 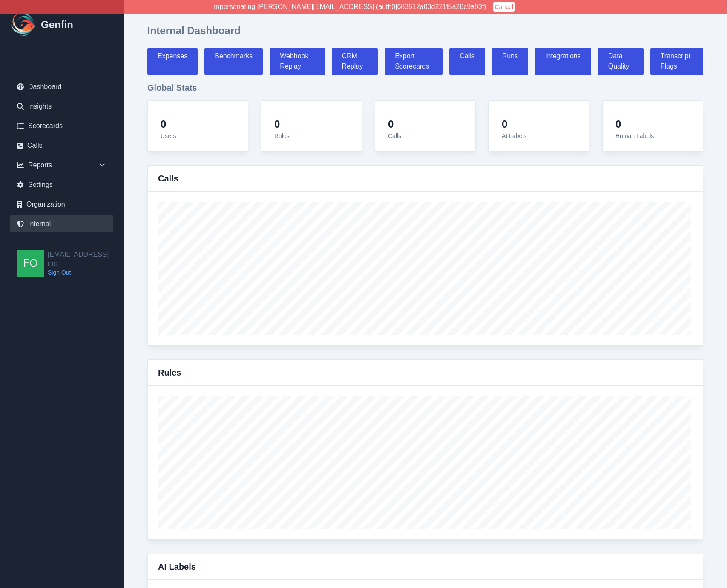 What do you see at coordinates (173, 61) in the screenshot?
I see `a: Expenses` at bounding box center [173, 61].